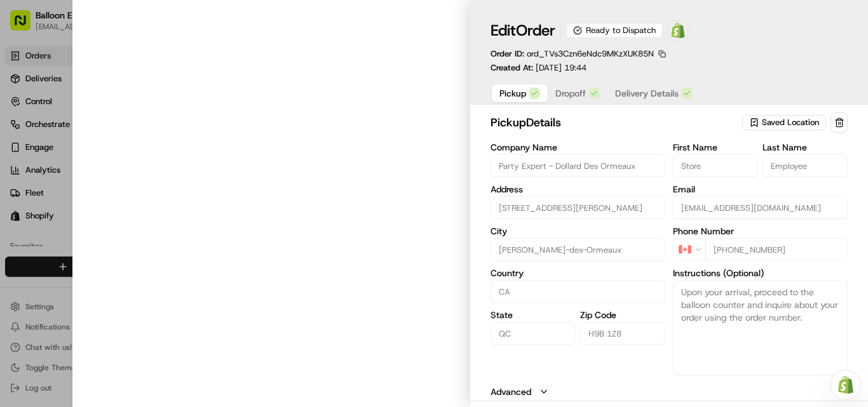  I want to click on label: Zip Code, so click(623, 315).